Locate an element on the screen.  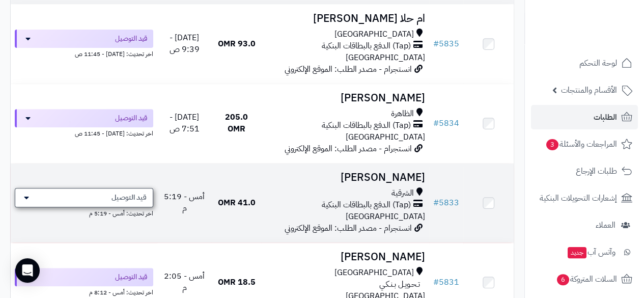
span: 3 is located at coordinates (553, 144).